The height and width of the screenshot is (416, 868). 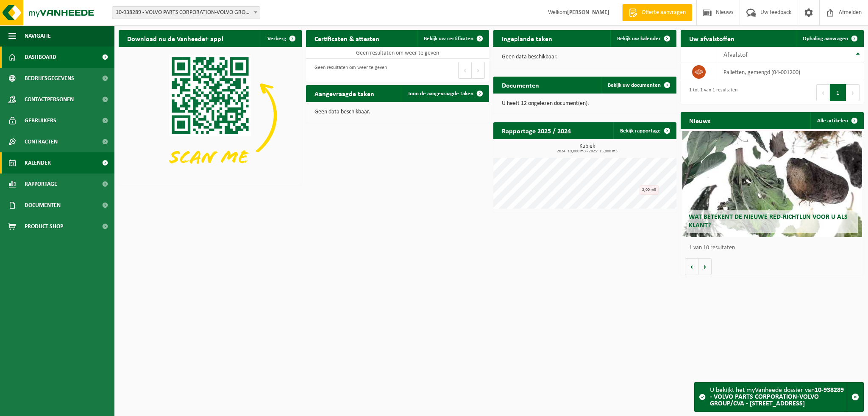 I want to click on div: 1 tot 1 van 1 resultaten, so click(x=711, y=93).